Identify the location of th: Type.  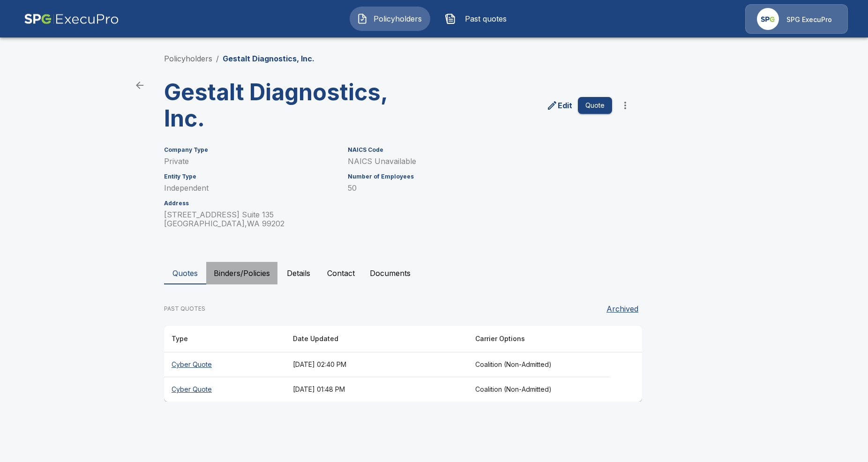
(225, 338).